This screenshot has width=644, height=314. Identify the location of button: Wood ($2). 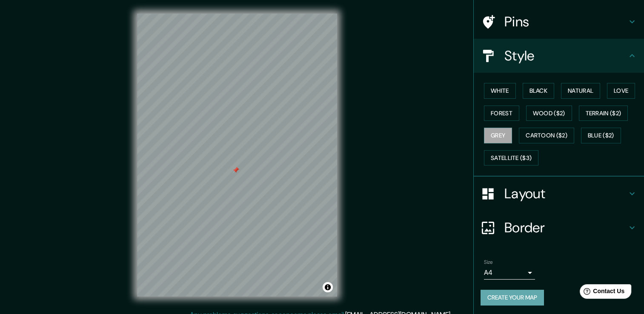
(549, 113).